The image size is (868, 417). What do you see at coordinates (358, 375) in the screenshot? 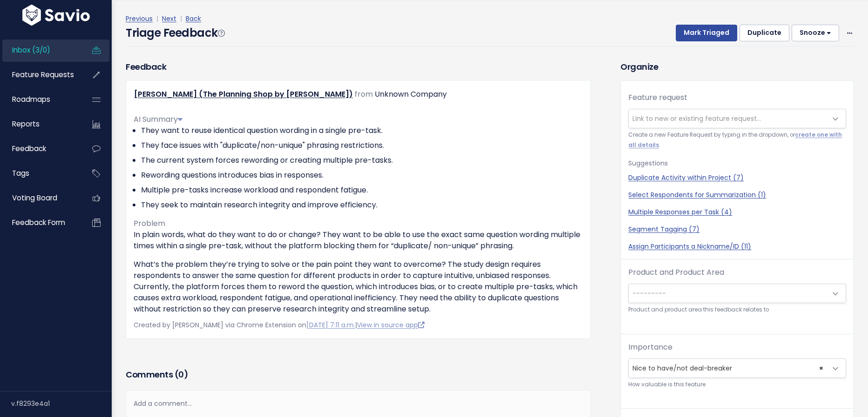
I see `h3: Comments ( )` at bounding box center [358, 375].